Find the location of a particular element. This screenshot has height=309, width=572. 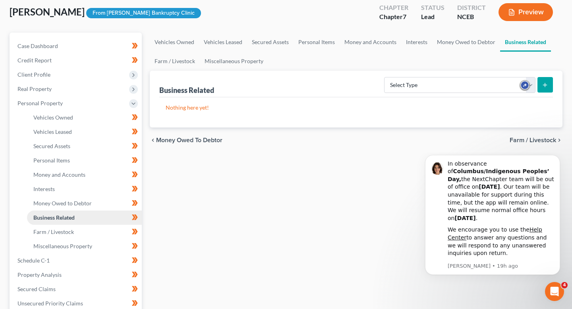

span: Credit Report is located at coordinates (35, 60).